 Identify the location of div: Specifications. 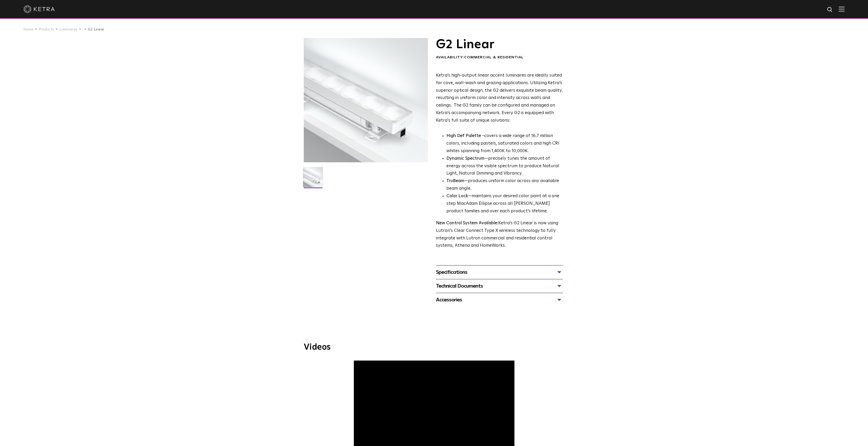
(499, 273).